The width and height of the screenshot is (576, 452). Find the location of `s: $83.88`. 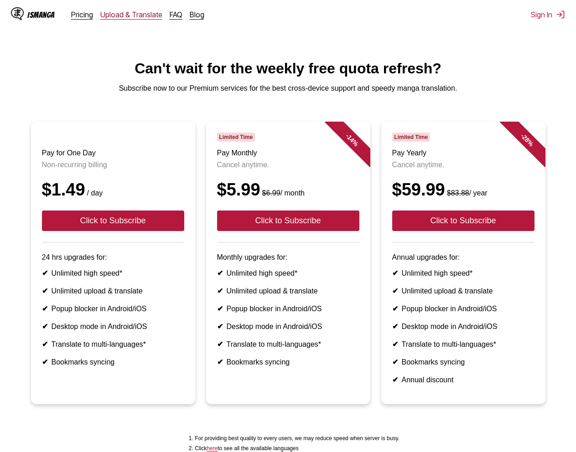

s: $83.88 is located at coordinates (458, 193).